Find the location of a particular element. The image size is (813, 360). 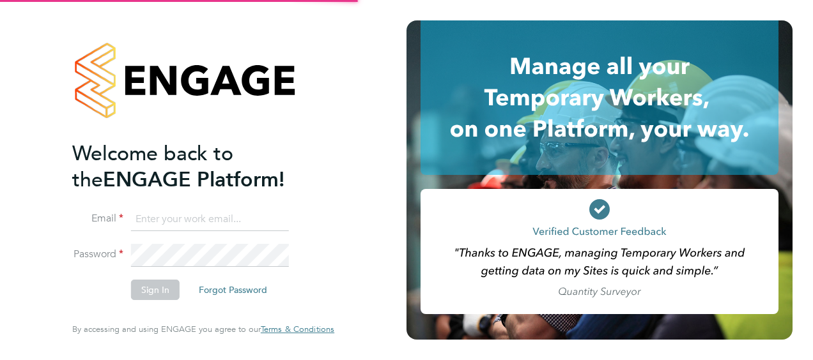

input: Enter your work email... is located at coordinates (210, 220).